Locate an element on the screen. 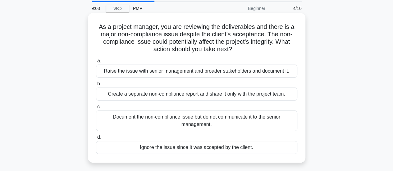 This screenshot has height=171, width=393. span: a. is located at coordinates (99, 61).